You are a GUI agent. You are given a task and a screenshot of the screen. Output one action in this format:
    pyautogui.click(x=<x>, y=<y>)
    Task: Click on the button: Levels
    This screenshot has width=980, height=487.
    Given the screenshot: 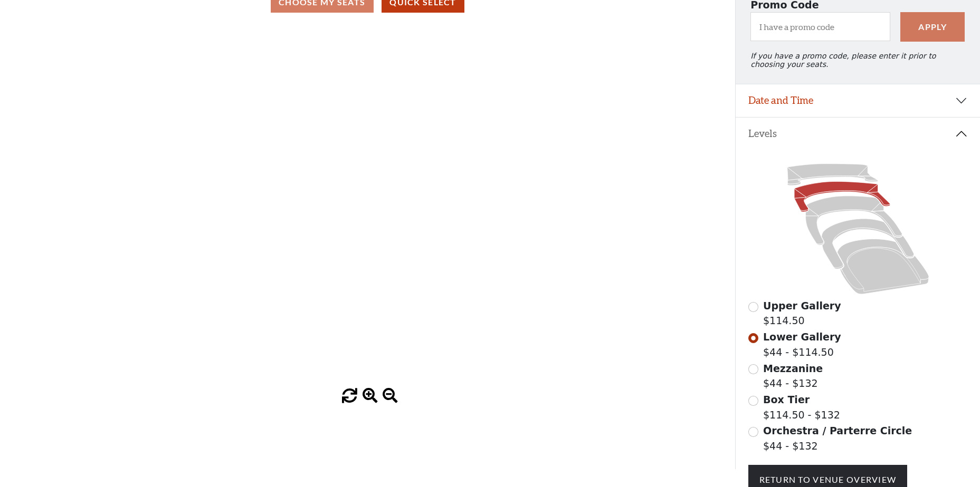 What is the action you would take?
    pyautogui.click(x=857, y=134)
    